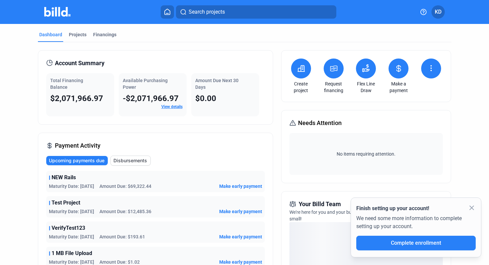  Describe the element at coordinates (145, 84) in the screenshot. I see `span: Available Purchasing Power` at that location.